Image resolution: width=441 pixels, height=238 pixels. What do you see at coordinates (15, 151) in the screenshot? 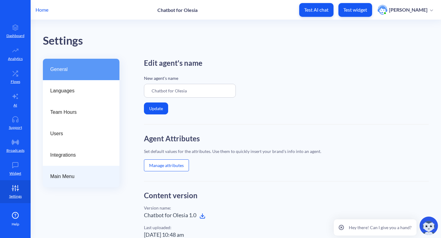
I see `p: Broadcasts` at bounding box center [15, 151].